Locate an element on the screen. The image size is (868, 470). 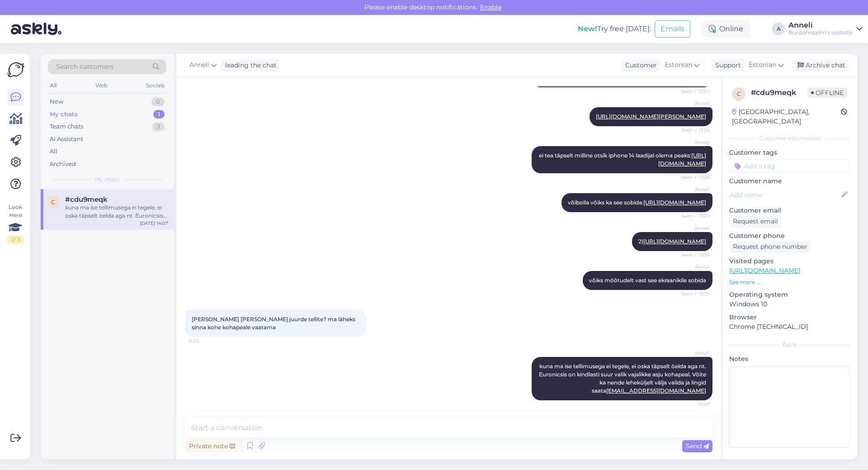
div: 1 is located at coordinates (158, 114).